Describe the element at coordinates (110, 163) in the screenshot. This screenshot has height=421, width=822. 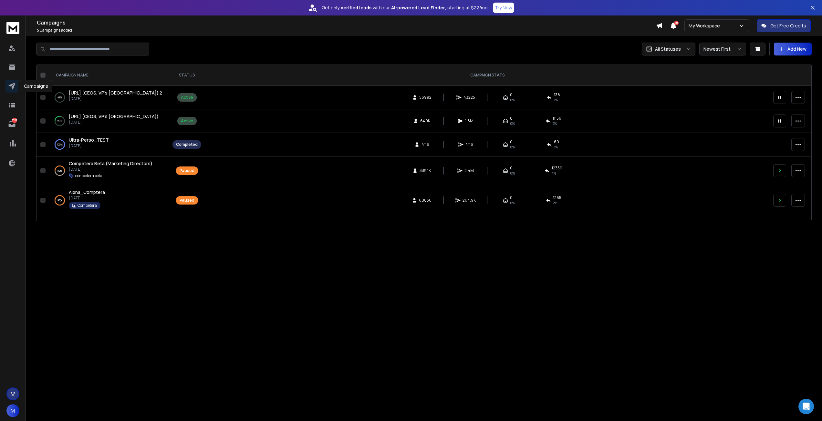
I see `span: Competera Beta (Marketing Directors)` at that location.